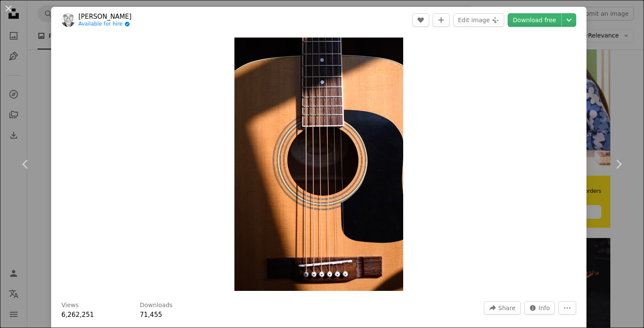 The image size is (644, 328). What do you see at coordinates (105, 24) in the screenshot?
I see `a: Available for hire` at bounding box center [105, 24].